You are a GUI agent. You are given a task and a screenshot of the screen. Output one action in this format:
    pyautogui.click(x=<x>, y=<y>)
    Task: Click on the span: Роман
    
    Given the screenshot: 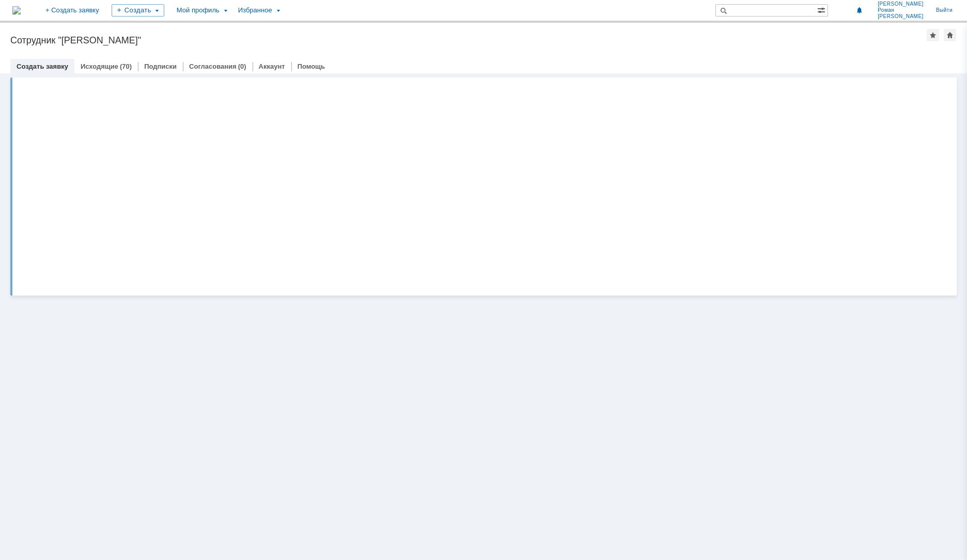 What is the action you would take?
    pyautogui.click(x=900, y=11)
    